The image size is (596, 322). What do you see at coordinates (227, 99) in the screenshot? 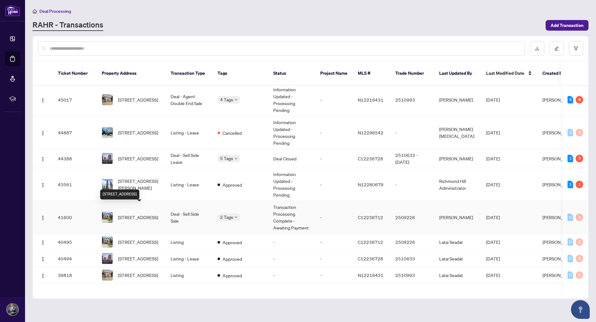
I see `span: 4 Tags` at bounding box center [227, 99].